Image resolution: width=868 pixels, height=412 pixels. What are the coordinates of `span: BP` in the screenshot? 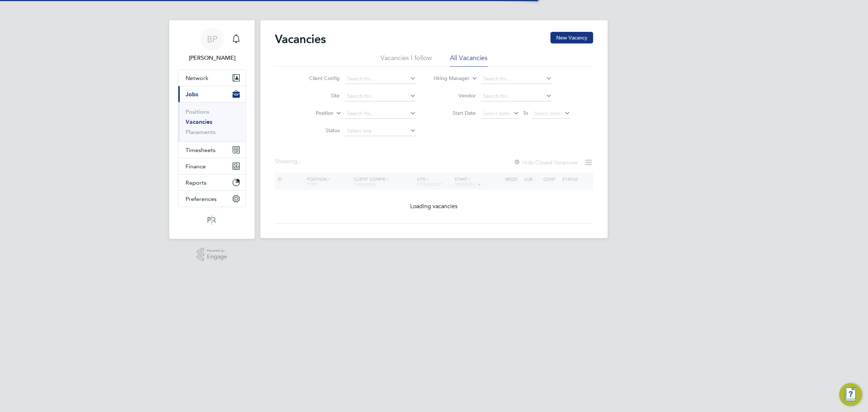 It's located at (212, 39).